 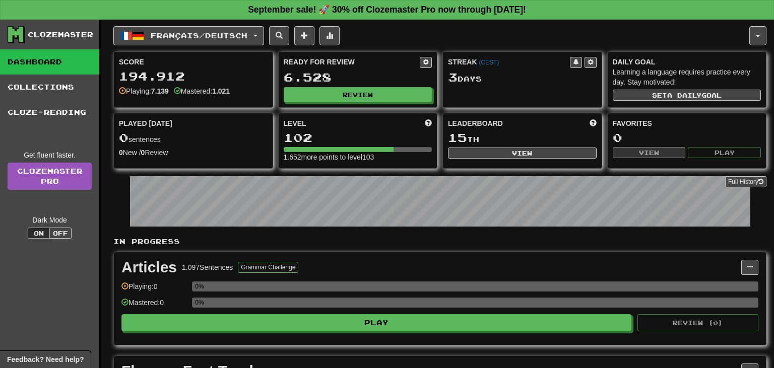 What do you see at coordinates (304, 36) in the screenshot?
I see `button: Add sentence to collection` at bounding box center [304, 36].